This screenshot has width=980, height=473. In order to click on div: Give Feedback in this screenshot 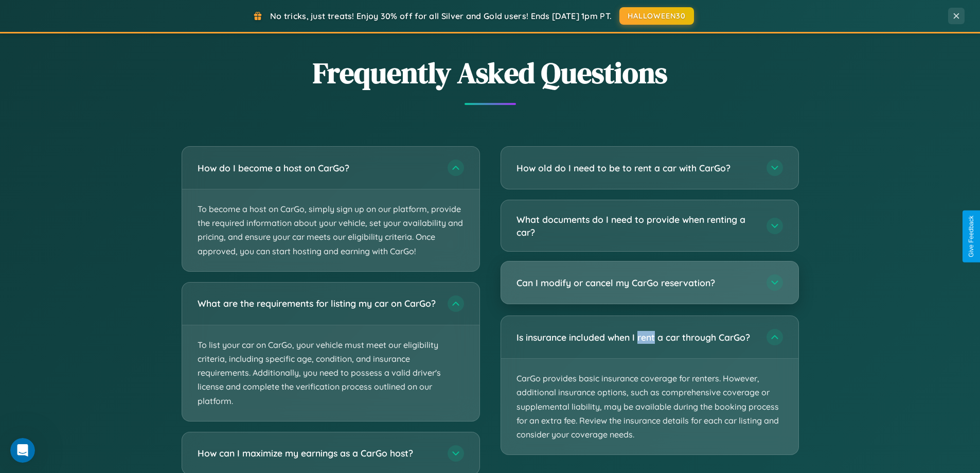, I will do `click(971, 236)`.